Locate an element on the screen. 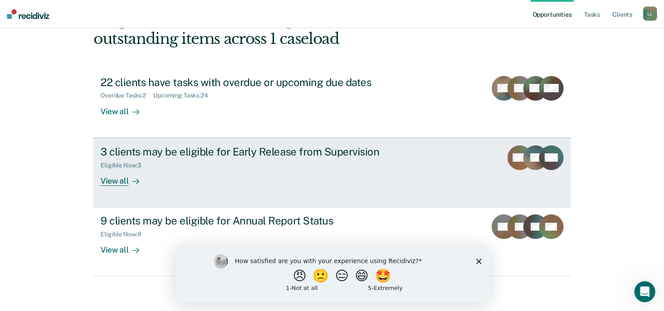 The width and height of the screenshot is (664, 311). a: 3 clients may be eligible for Early Release from SupervisionEligible Now:3View all is located at coordinates (332, 173).